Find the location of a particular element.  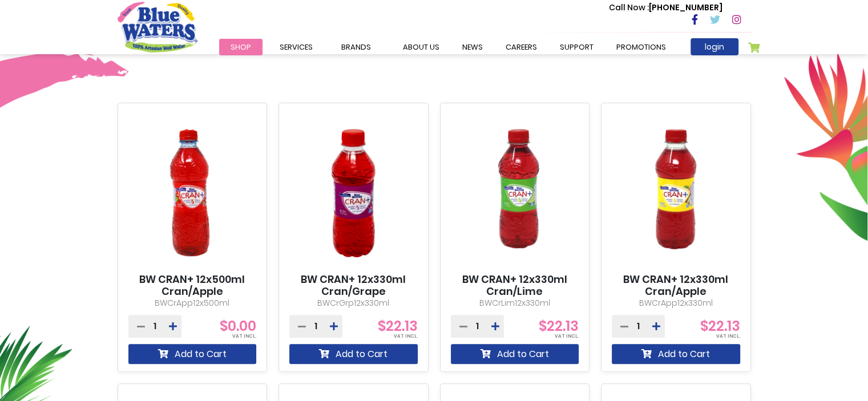

img: BW CRAN+ 12x330ml Cran/Grape is located at coordinates (354, 193).